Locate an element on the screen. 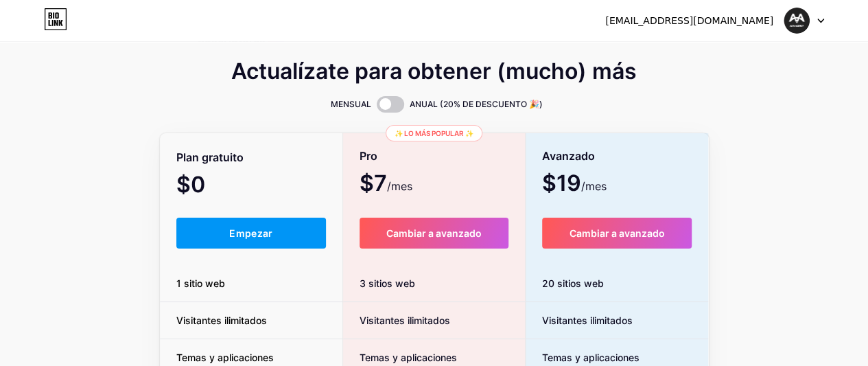 This screenshot has width=868, height=366. font: 3 sitios web is located at coordinates (387, 283).